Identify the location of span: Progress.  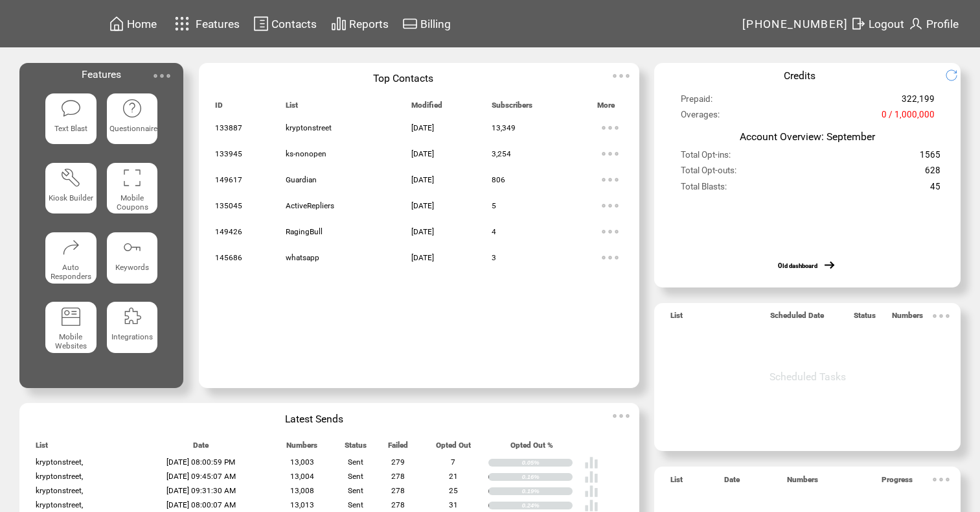
(897, 481).